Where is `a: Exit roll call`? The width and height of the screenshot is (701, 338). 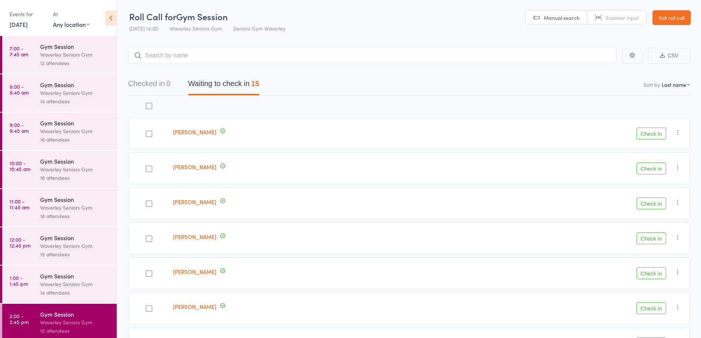 a: Exit roll call is located at coordinates (672, 18).